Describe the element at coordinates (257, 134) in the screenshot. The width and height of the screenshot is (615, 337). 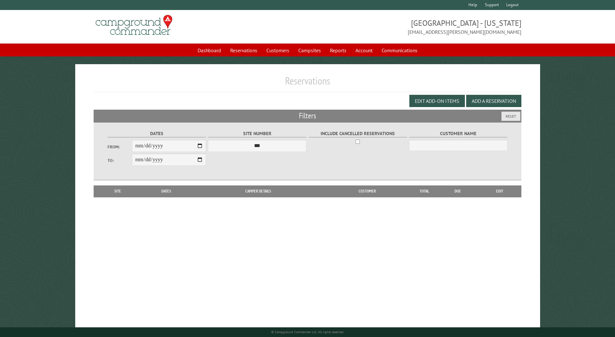
I see `label: Site Number` at that location.